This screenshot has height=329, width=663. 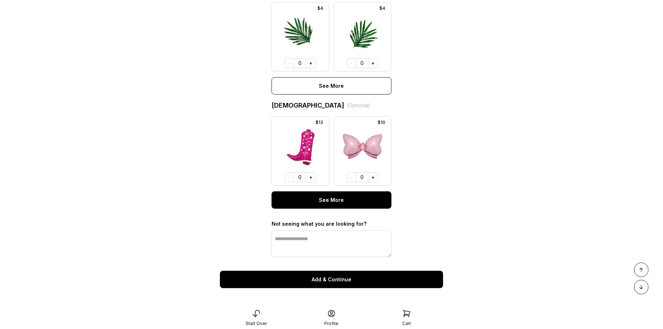 I want to click on img: Tropical green fan right, so click(x=363, y=33).